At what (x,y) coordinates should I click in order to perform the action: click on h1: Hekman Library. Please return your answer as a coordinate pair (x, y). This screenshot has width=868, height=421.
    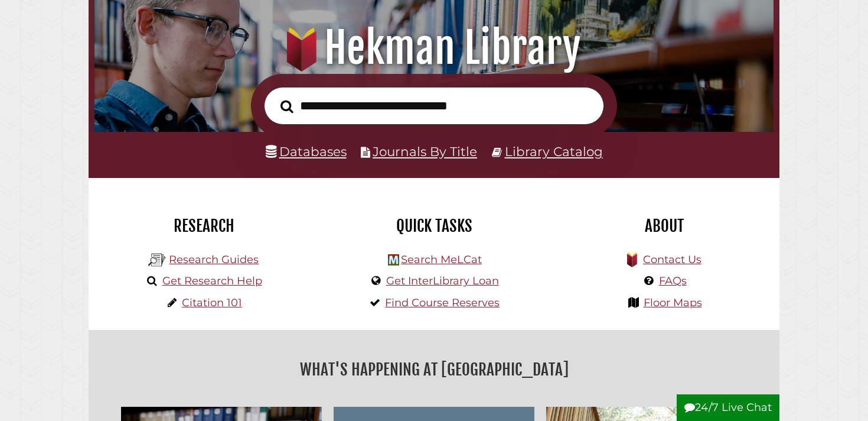
    Looking at the image, I should click on (434, 48).